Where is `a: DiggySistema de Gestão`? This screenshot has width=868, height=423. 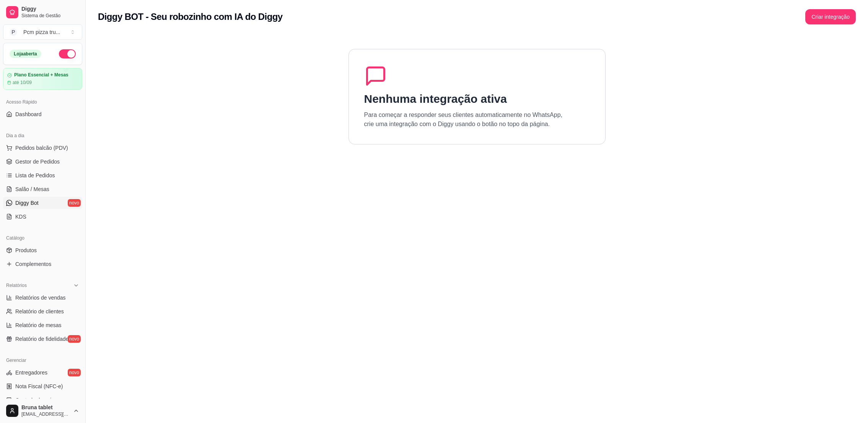
a: DiggySistema de Gestão is located at coordinates (42, 13).